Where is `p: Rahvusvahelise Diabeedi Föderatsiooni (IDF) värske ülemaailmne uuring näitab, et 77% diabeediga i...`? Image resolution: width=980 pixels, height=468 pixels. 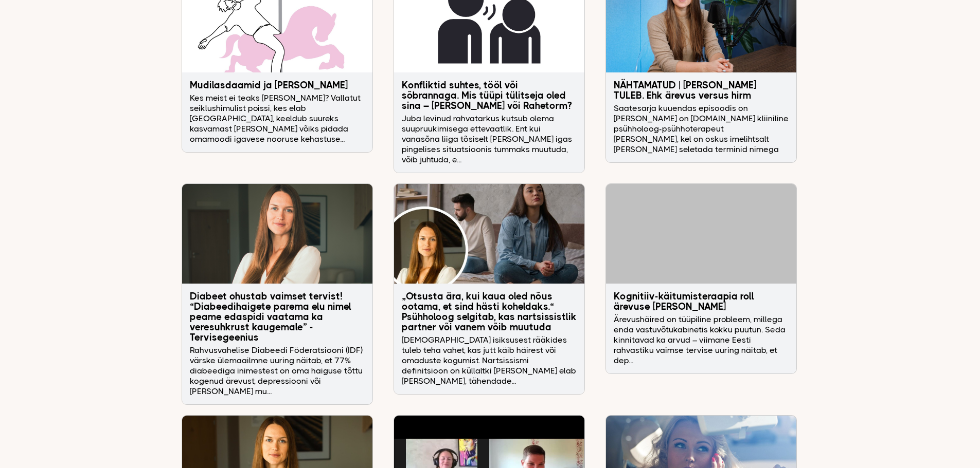 p: Rahvusvahelise Diabeedi Föderatsiooni (IDF) värske ülemaailmne uuring näitab, et 77% diabeediga i... is located at coordinates (277, 371).